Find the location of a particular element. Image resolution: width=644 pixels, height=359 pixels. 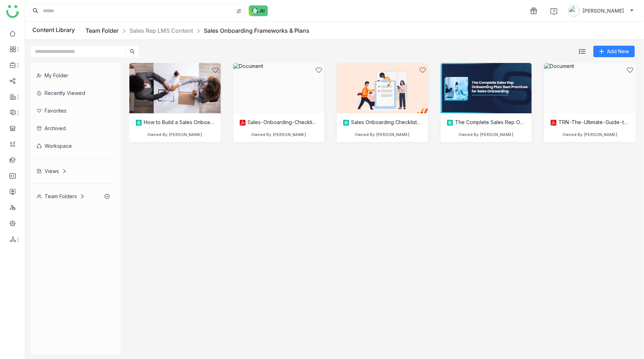

img: ask-buddy-normal.svg is located at coordinates (258, 11).